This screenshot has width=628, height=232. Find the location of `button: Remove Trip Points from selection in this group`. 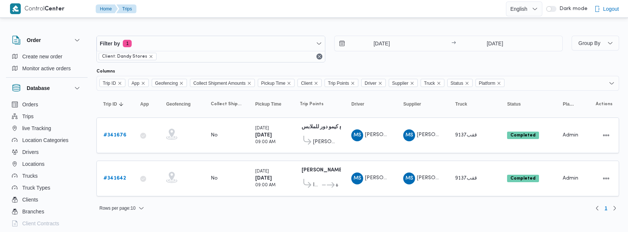

button: Remove Trip Points from selection in this group is located at coordinates (353, 83).